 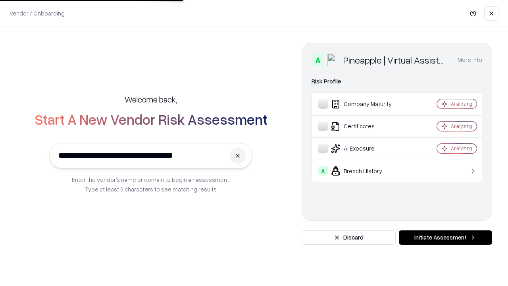 I want to click on div: Risk Profile, so click(x=397, y=81).